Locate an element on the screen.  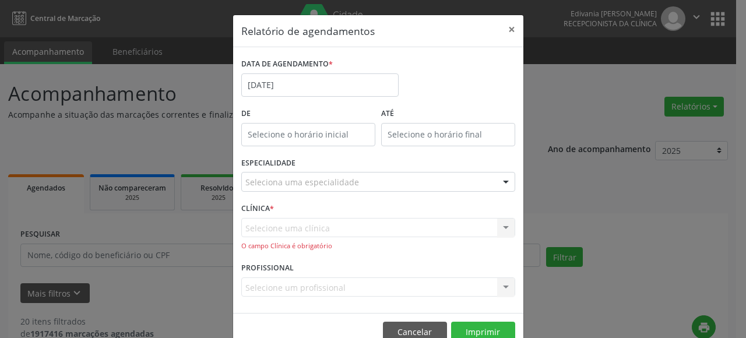
label: CLÍNICA is located at coordinates (258, 209).